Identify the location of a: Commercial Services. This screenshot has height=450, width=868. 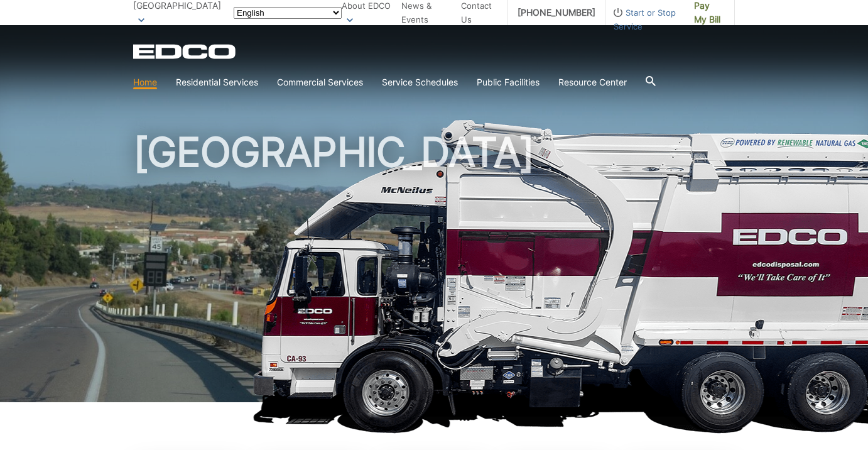
(320, 82).